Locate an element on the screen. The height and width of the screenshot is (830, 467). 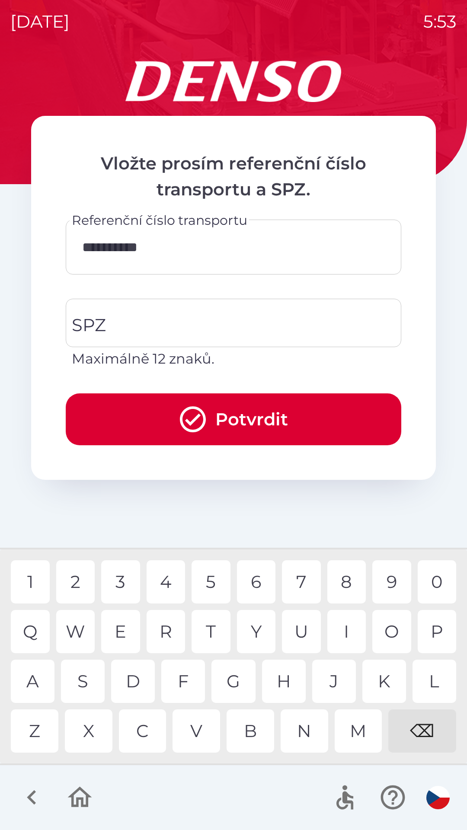
img: cs flag is located at coordinates (438, 797).